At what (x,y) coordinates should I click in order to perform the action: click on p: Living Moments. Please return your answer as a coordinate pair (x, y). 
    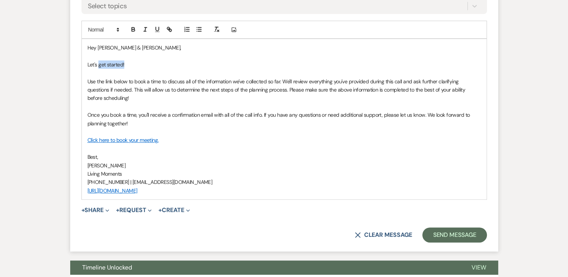
    Looking at the image, I should click on (284, 174).